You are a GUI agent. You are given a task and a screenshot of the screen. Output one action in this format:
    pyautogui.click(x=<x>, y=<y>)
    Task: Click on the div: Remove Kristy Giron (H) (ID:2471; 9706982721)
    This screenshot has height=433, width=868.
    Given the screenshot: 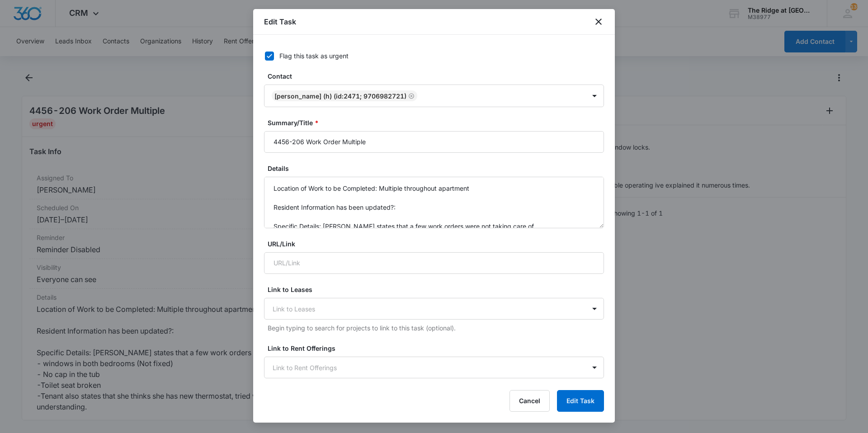 What is the action you would take?
    pyautogui.click(x=411, y=96)
    